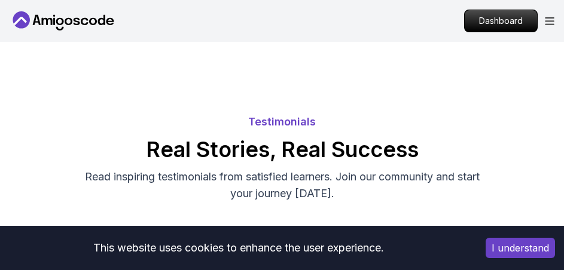 The height and width of the screenshot is (270, 564). I want to click on p: Read inspiring testimonials from satisfied learners. Join our community and start your journey [D..., so click(282, 186).